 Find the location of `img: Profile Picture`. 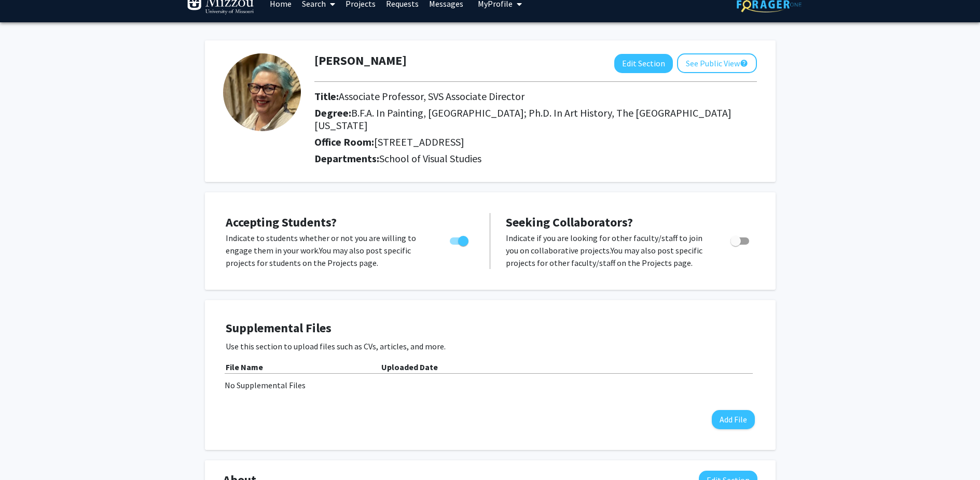

img: Profile Picture is located at coordinates (262, 93).